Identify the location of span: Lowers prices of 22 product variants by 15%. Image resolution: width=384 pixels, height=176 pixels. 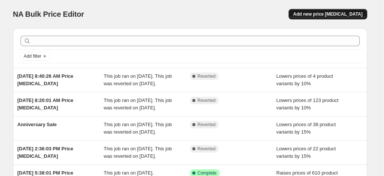
(306, 152).